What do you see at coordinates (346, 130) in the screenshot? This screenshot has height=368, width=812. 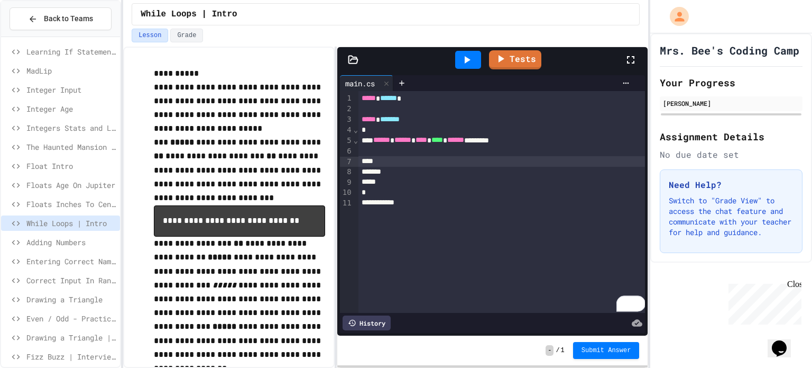 I see `div: 4` at bounding box center [346, 130].